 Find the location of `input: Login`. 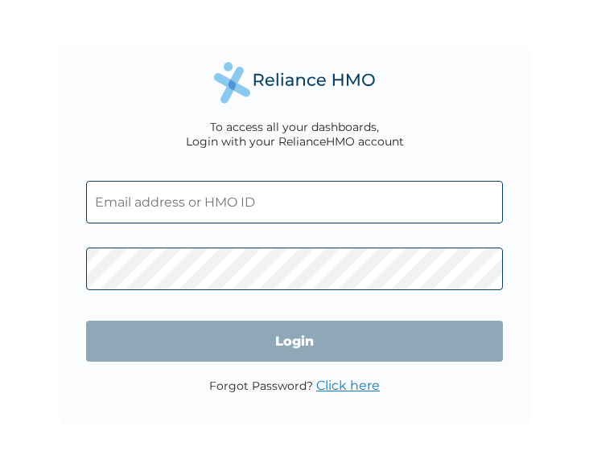

input: Login is located at coordinates (294, 341).